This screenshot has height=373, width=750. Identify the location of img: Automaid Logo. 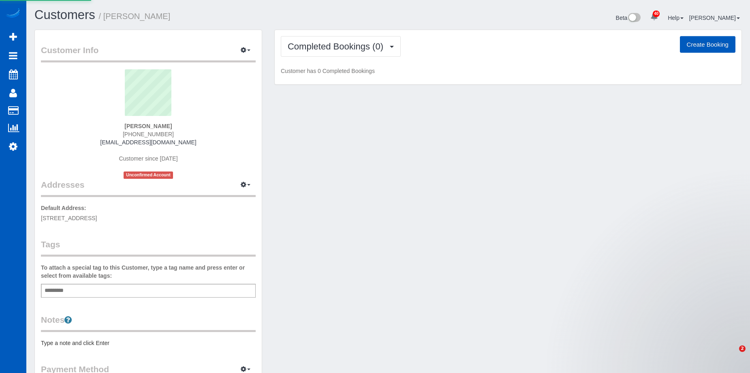
(13, 14).